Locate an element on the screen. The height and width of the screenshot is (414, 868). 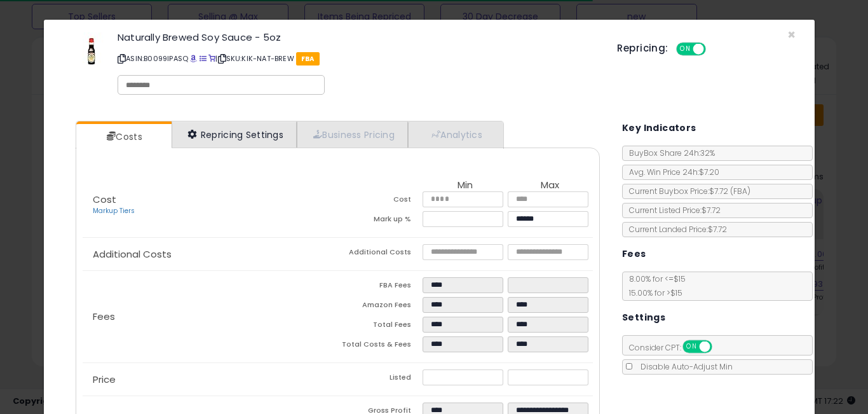
h5: Fees is located at coordinates (634, 254).